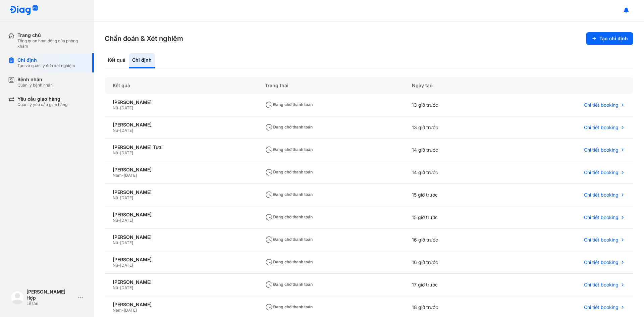 The image size is (644, 317). What do you see at coordinates (51, 35) in the screenshot?
I see `div: Trang chủ` at bounding box center [51, 35].